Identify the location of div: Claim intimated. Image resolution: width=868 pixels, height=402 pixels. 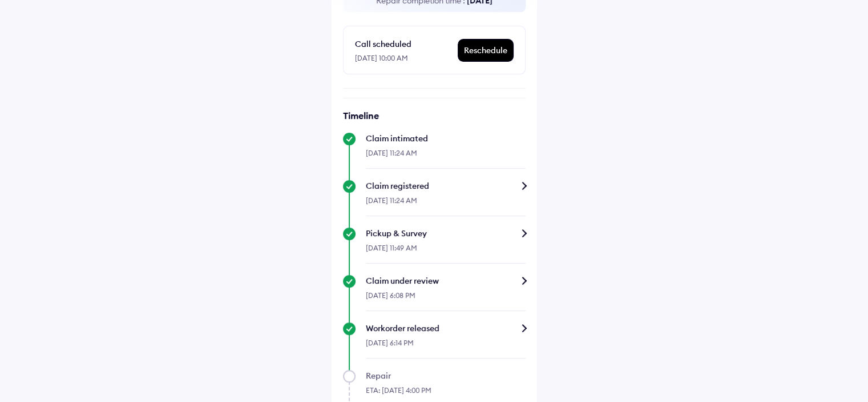
(445, 138).